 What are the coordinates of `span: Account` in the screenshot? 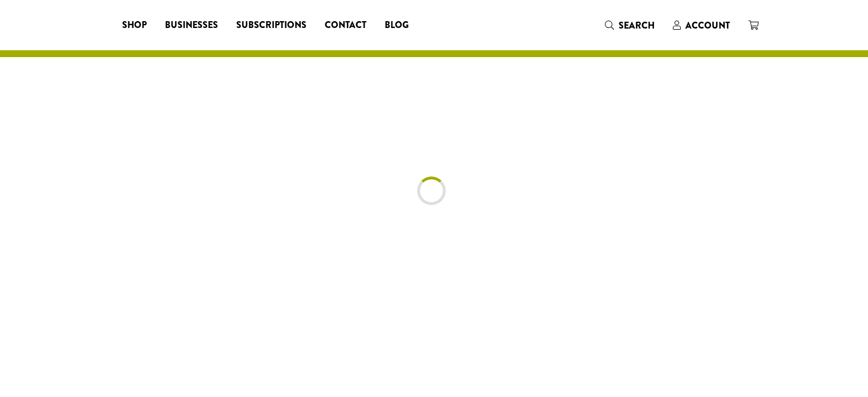 It's located at (708, 25).